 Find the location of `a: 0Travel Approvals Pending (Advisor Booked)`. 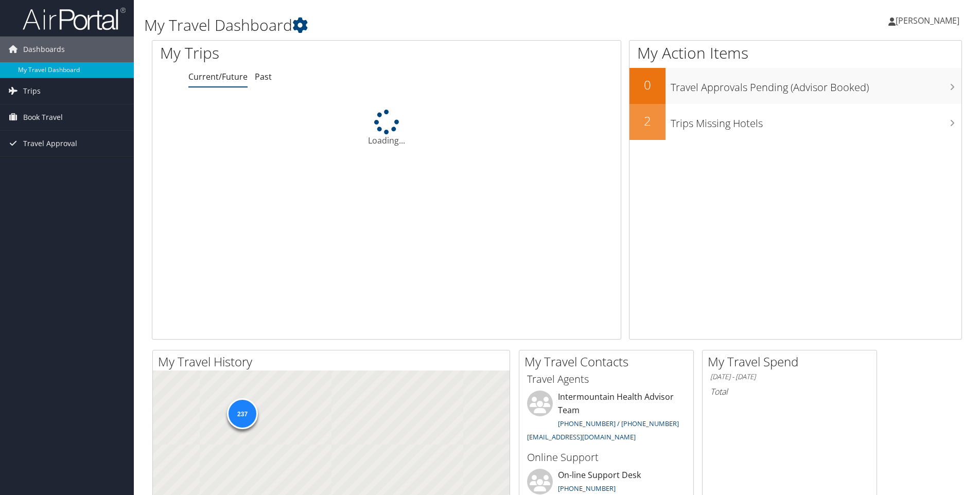

a: 0Travel Approvals Pending (Advisor Booked) is located at coordinates (795, 86).